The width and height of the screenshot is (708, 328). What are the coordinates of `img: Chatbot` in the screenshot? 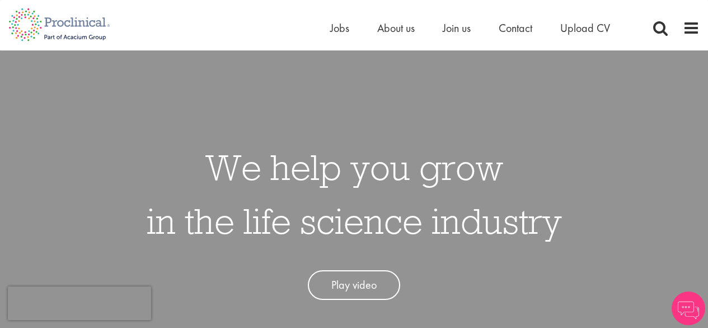 It's located at (689, 308).